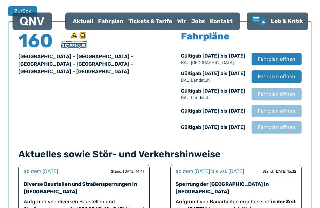 The height and width of the screenshot is (208, 320). I want to click on img: Überlandbus, so click(74, 45).